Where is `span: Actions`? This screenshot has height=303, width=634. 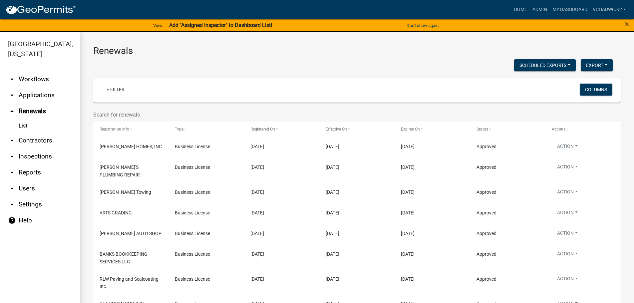 span: Actions is located at coordinates (559, 129).